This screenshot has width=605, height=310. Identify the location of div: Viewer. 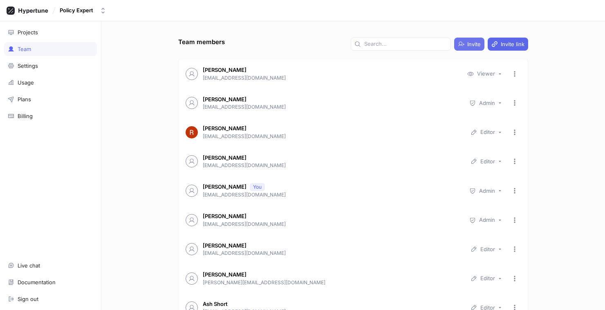
(486, 74).